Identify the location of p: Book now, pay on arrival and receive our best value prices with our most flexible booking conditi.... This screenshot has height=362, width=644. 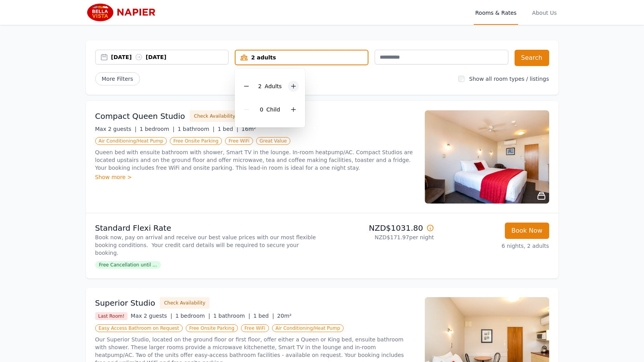
(207, 245).